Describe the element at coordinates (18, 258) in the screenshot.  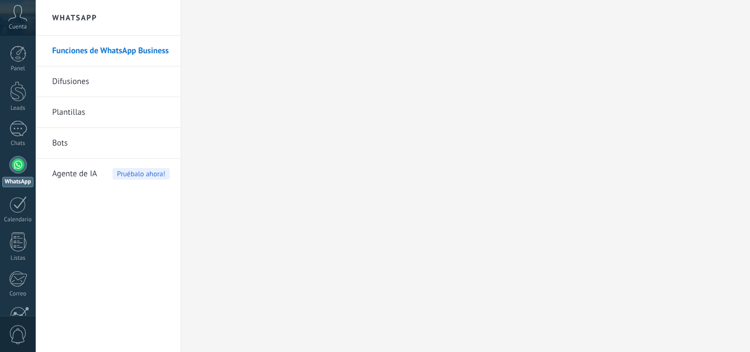
I see `div: Listas` at that location.